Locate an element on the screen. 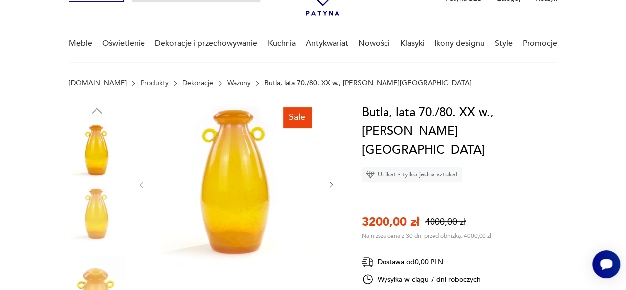 The height and width of the screenshot is (290, 626). img: Ikona diamentu is located at coordinates (370, 174).